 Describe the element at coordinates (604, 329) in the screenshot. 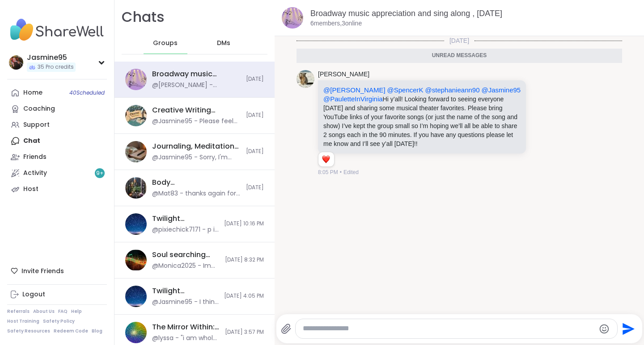

I see `button: Emoji picker` at that location.